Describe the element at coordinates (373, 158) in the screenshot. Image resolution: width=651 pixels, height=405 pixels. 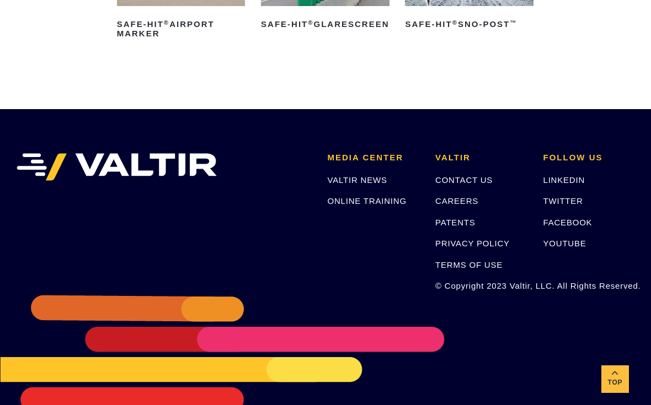
I see `h2: MEDIA CENTER` at that location.